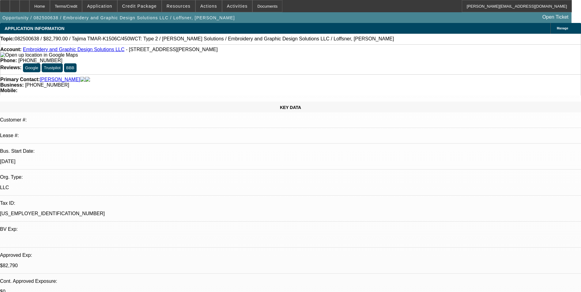 This screenshot has width=581, height=292. What do you see at coordinates (74, 49) in the screenshot?
I see `a: Embroidery and Graphic Design Solutions LLC` at bounding box center [74, 49].